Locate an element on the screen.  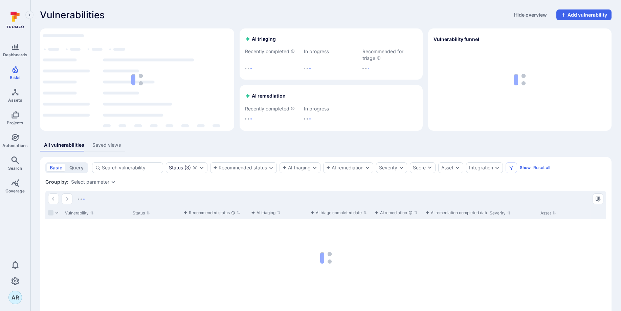
i: Expand navigation menu is located at coordinates (29, 15).